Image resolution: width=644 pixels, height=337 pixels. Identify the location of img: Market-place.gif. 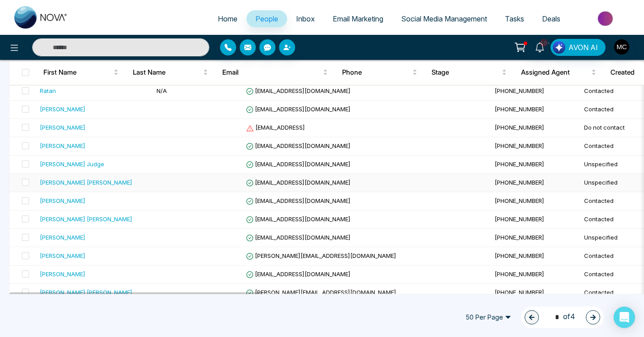
(606, 18).